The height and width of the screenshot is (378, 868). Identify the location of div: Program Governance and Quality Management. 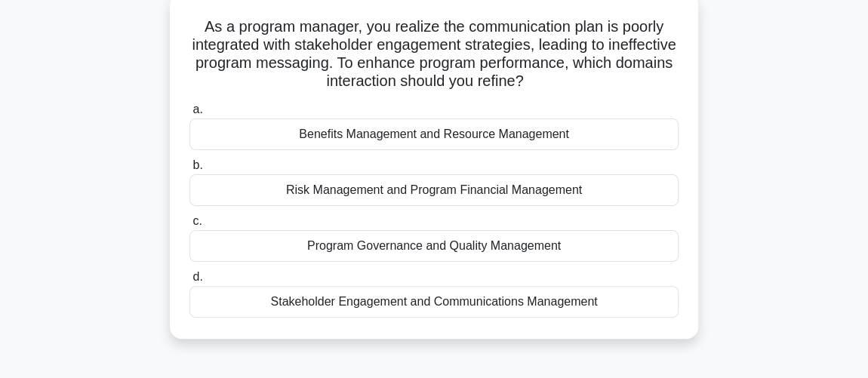
(434, 246).